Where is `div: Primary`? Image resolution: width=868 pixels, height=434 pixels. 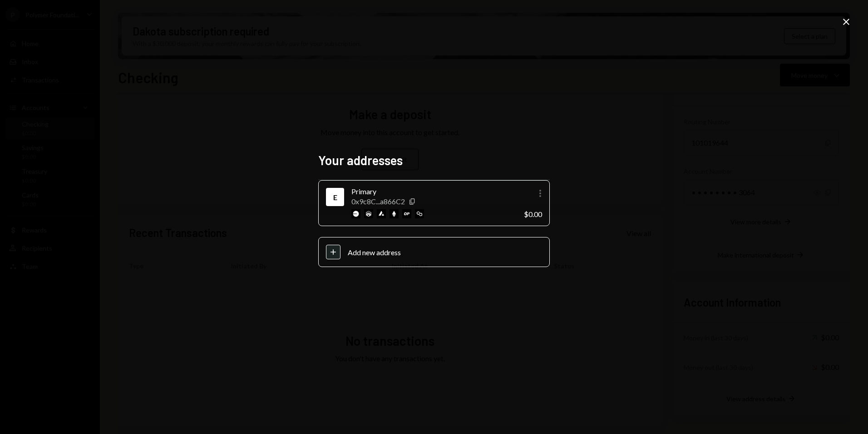 div: Primary is located at coordinates (434, 192).